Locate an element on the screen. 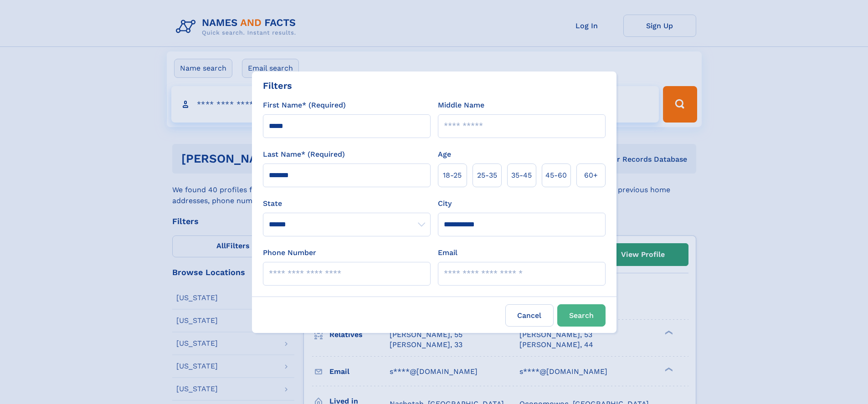 This screenshot has width=868, height=404. span: 18‑25 is located at coordinates (452, 176).